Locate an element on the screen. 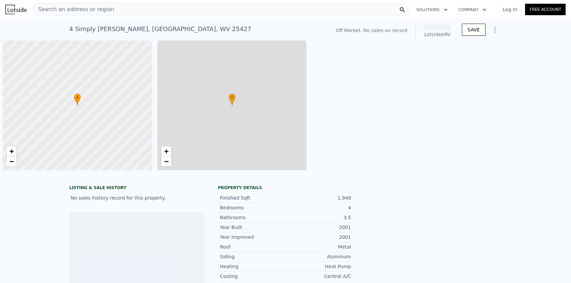  button: Show Options is located at coordinates (495, 30).